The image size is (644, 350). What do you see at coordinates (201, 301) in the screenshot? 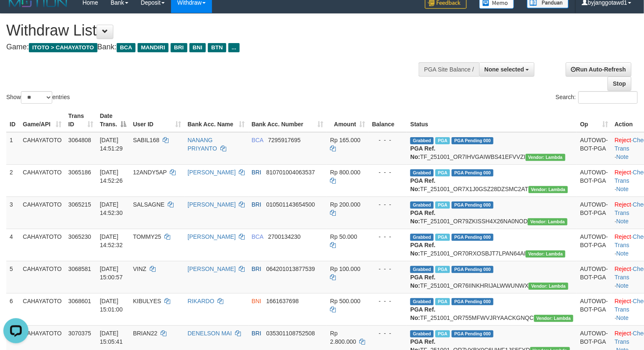
I see `a: RIKARDO` at bounding box center [201, 301].